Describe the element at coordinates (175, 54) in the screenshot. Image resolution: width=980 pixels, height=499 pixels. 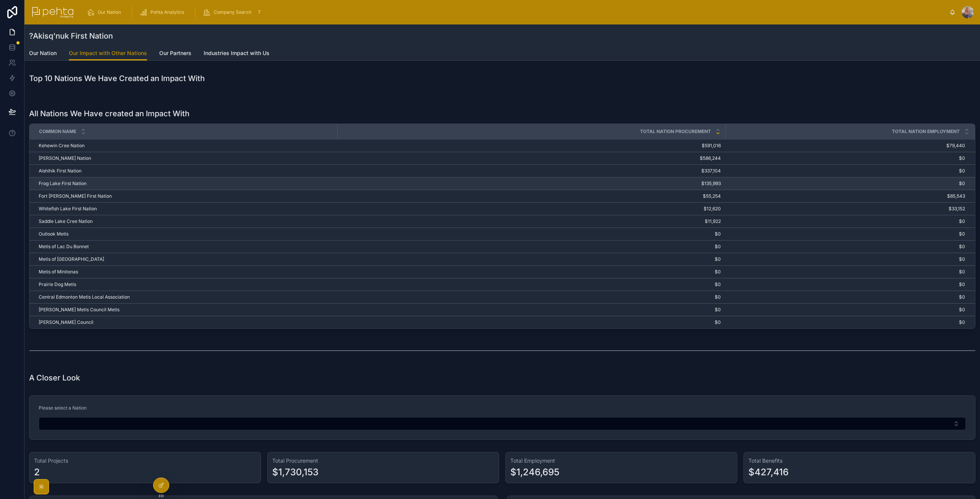
I see `a: Our Partners` at that location.